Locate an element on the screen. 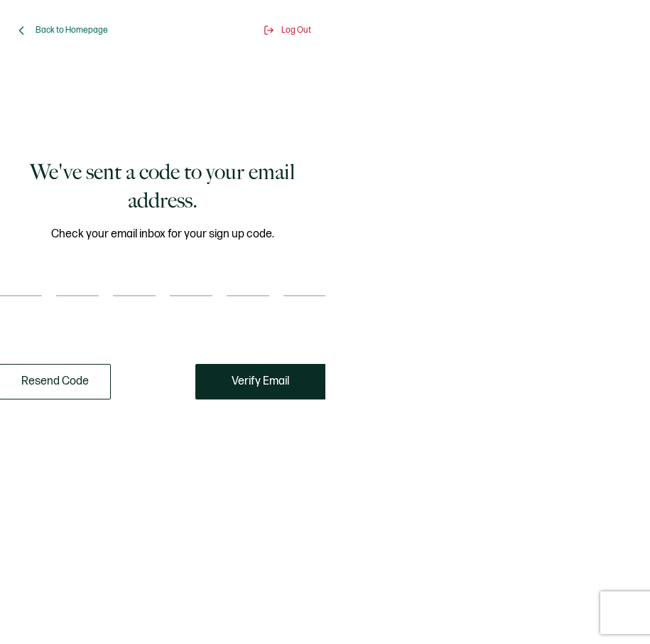 The image size is (650, 644). span: Verify Email is located at coordinates (259, 382).